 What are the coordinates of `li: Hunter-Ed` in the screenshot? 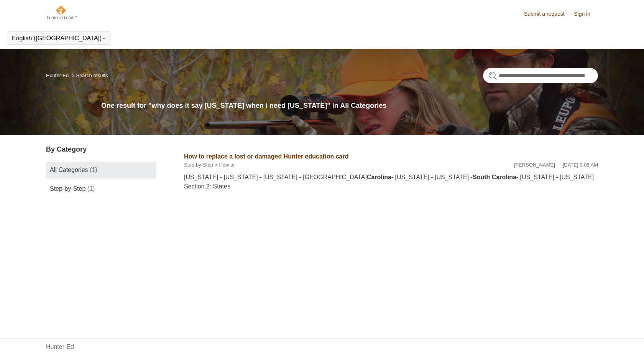 It's located at (58, 75).